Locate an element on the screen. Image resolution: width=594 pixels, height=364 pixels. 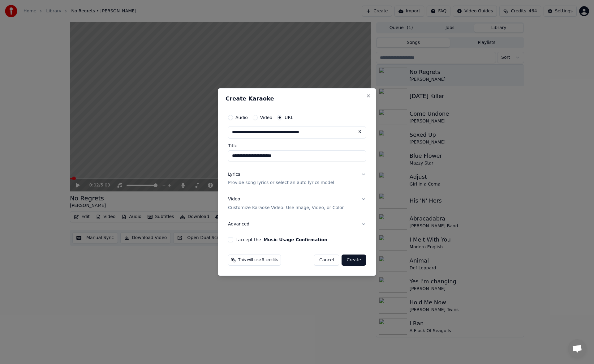
label: Audio is located at coordinates (241, 118).